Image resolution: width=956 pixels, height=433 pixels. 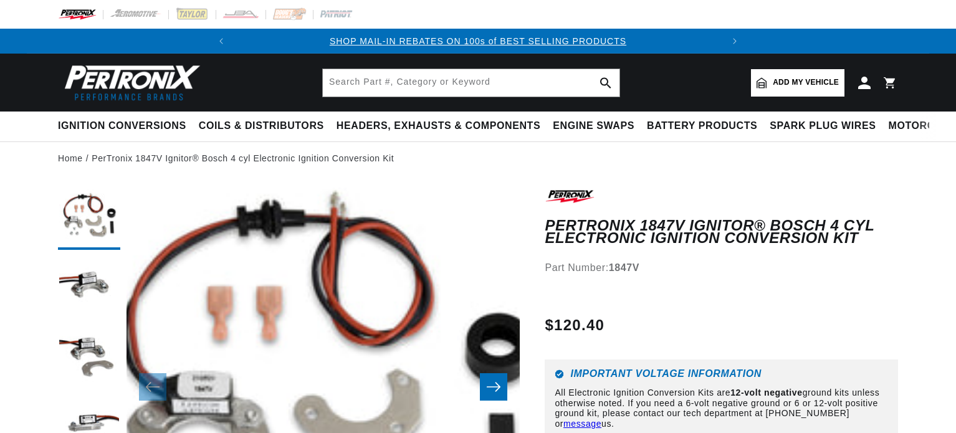 I want to click on button: search button, so click(x=606, y=83).